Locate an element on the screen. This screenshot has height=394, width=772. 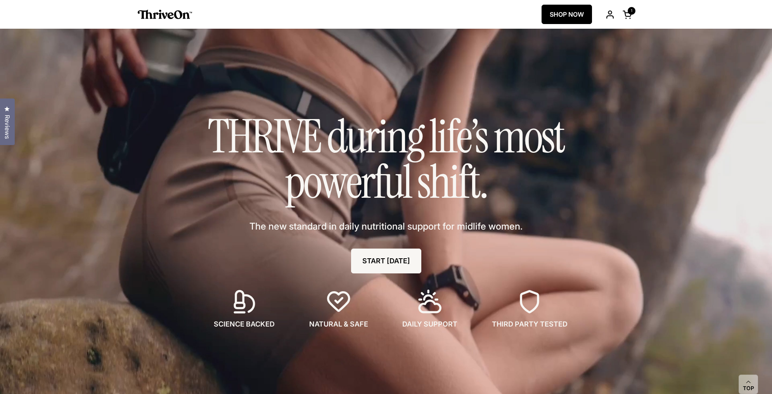
span: The new standard in daily nutritional support for midlife women. is located at coordinates (386, 227).